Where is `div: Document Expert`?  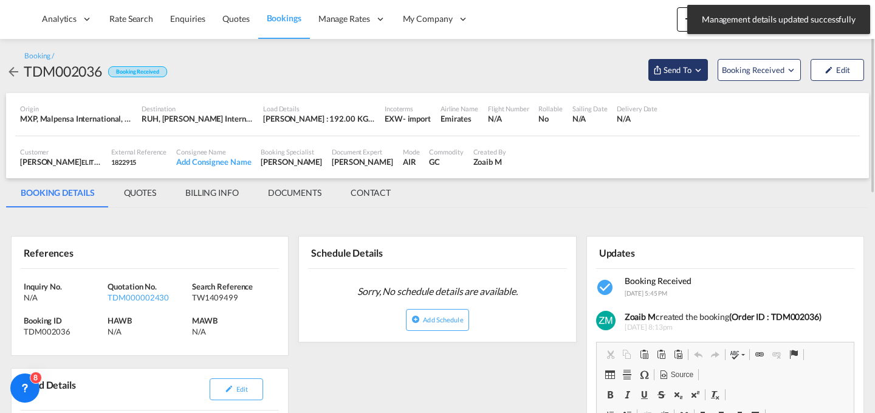 div: Document Expert is located at coordinates (362, 151).